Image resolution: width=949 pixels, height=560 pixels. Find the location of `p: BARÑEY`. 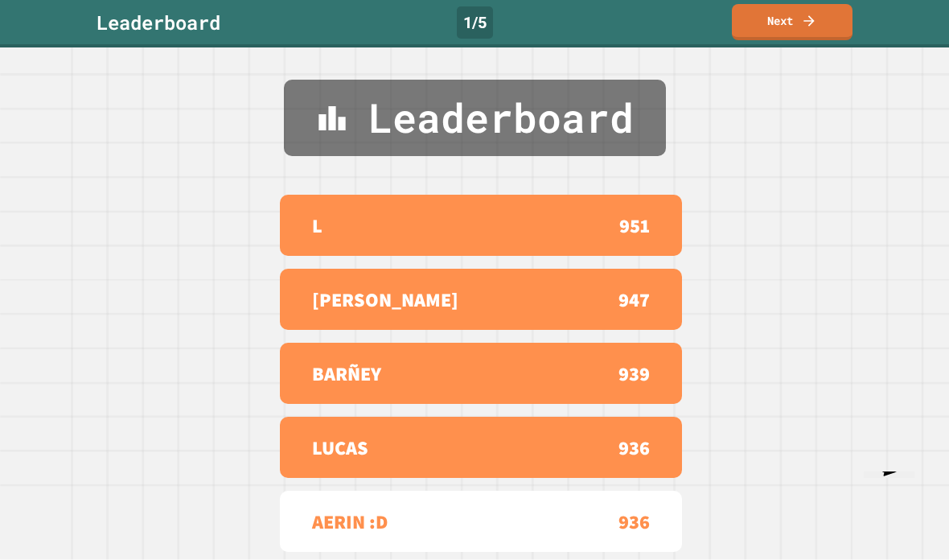

p: BARÑEY is located at coordinates (347, 373).